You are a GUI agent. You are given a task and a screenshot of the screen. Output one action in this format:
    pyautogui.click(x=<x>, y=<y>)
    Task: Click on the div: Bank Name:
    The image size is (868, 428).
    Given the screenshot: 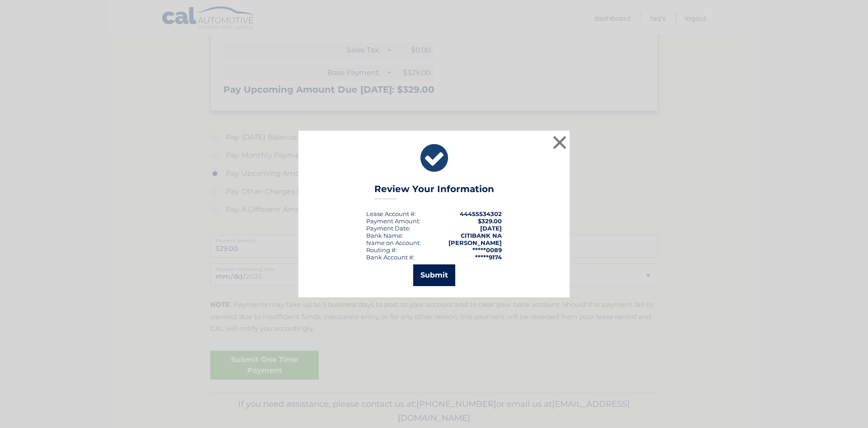 What is the action you would take?
    pyautogui.click(x=385, y=235)
    